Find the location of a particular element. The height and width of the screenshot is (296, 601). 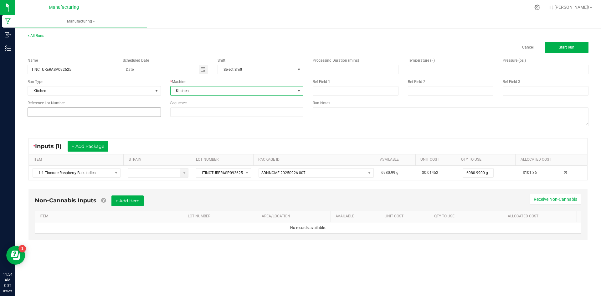

span: SDNNCMF-20250926-007 is located at coordinates (283, 173).